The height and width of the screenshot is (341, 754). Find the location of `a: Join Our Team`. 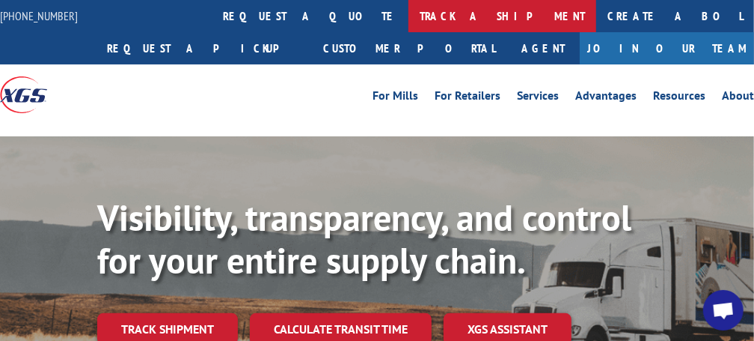

a: Join Our Team is located at coordinates (667, 48).